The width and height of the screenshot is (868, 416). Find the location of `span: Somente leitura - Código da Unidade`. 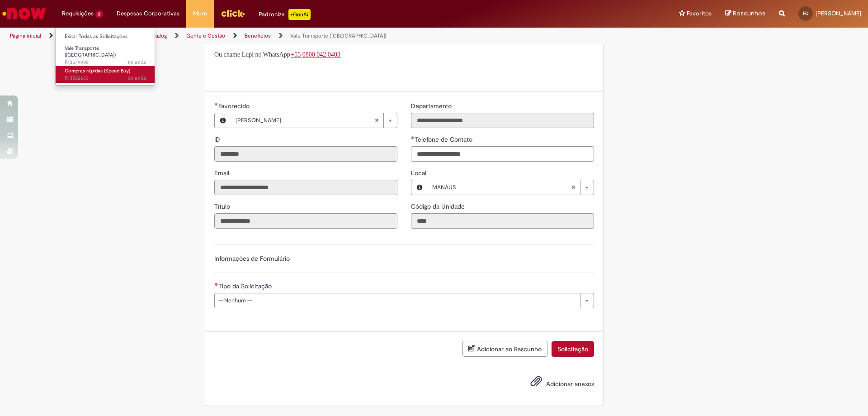

span: Somente leitura - Código da Unidade is located at coordinates (439, 206).